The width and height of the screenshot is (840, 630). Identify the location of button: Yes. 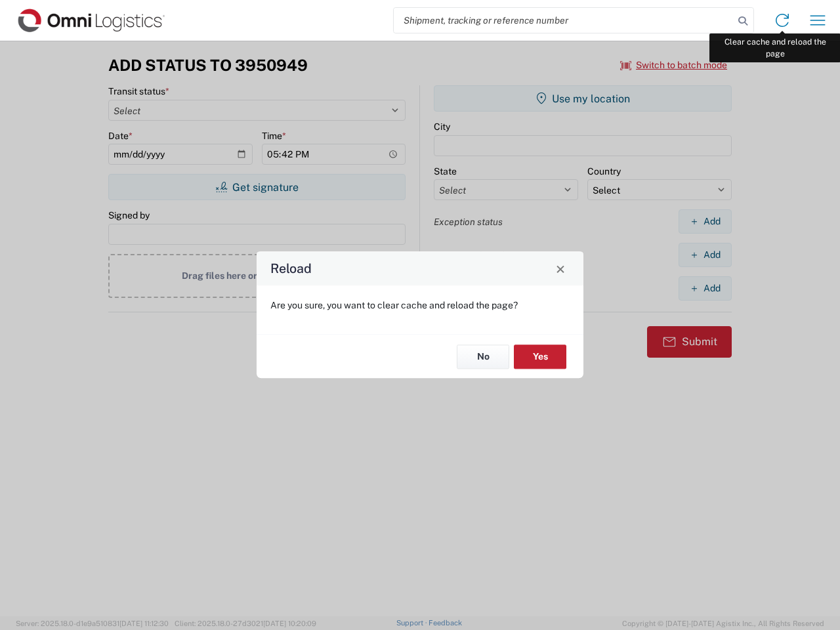
(540, 356).